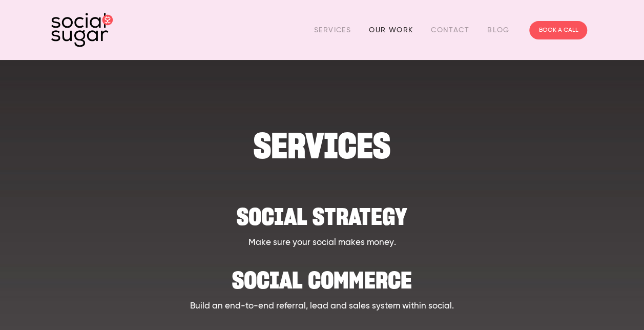 This screenshot has width=644, height=330. What do you see at coordinates (82, 30) in the screenshot?
I see `img: SocialSugar` at bounding box center [82, 30].